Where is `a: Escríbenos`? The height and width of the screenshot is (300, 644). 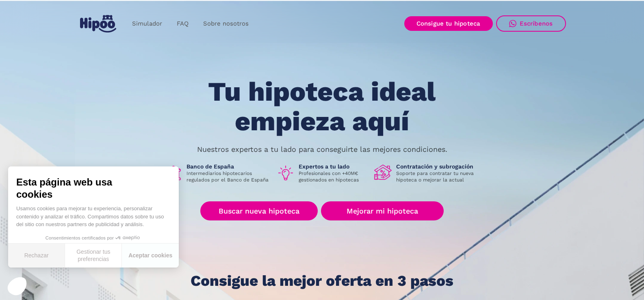
a: Escríbenos is located at coordinates (531, 24).